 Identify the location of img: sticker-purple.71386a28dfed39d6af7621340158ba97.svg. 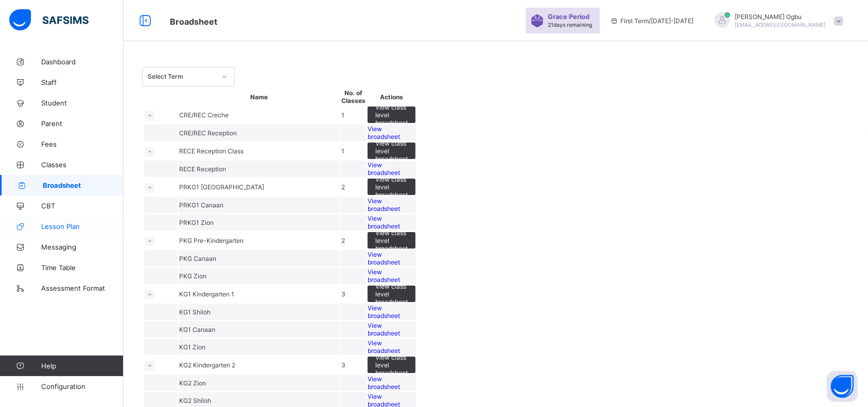
(537, 21).